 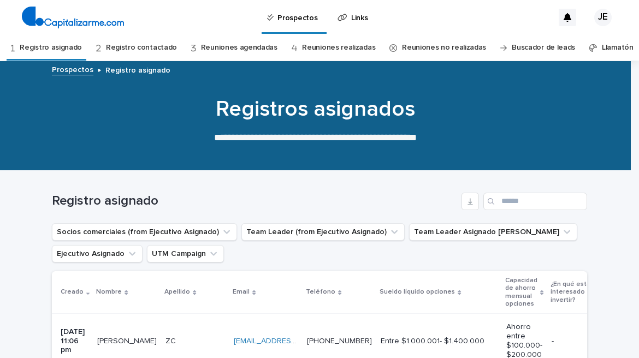 I want to click on p: Entre $1.000.001- $1.400.000, so click(x=439, y=341).